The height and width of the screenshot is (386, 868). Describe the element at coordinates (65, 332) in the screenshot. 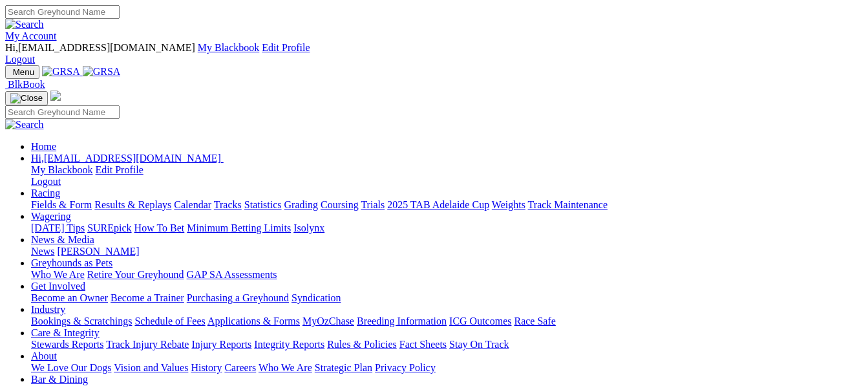

I see `a: Care & Integrity` at that location.